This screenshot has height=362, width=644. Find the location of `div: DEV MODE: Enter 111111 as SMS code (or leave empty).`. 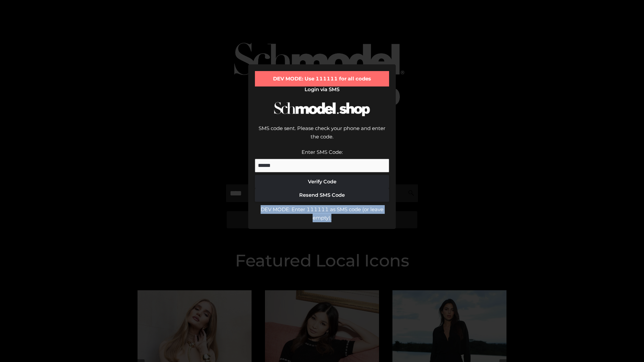

div: DEV MODE: Enter 111111 as SMS code (or leave empty). is located at coordinates (322, 213).